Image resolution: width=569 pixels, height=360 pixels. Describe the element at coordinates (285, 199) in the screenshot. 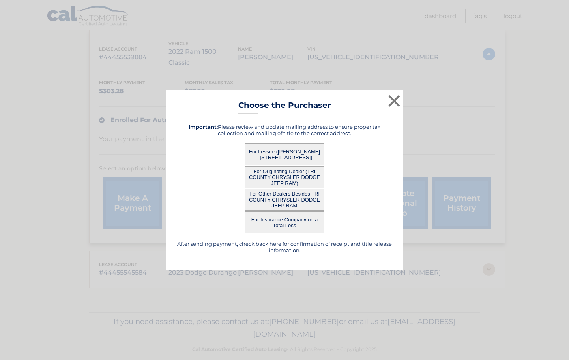

I see `button: For Other Dealers Besides TRI COUNTY CHRYSLER DODGE JEEP RAM` at that location.